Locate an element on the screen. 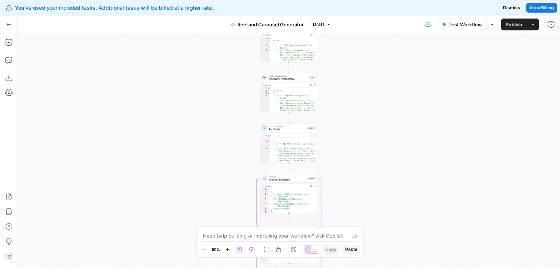 The width and height of the screenshot is (560, 268). span: Draft is located at coordinates (318, 24).